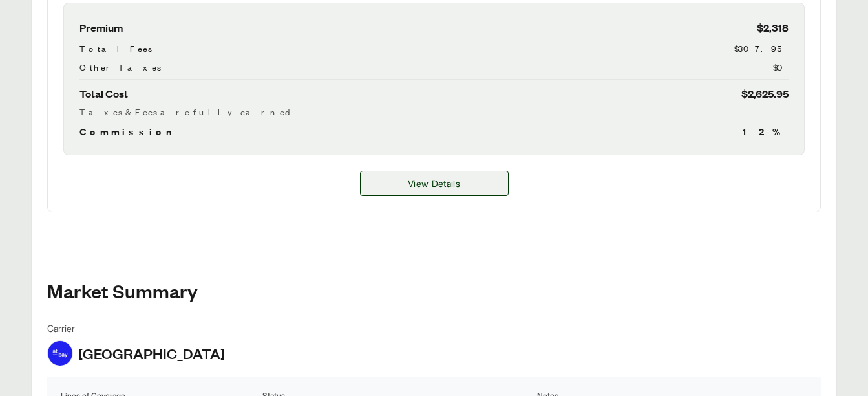 The image size is (868, 396). I want to click on span: $2,318, so click(773, 27).